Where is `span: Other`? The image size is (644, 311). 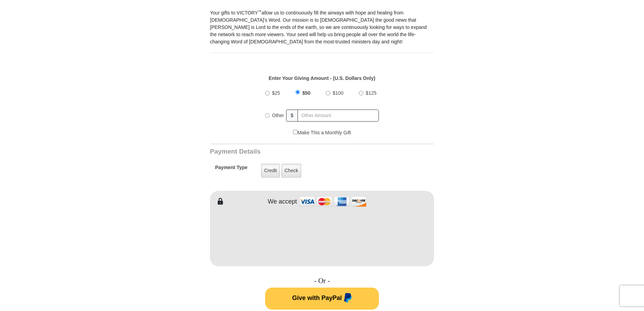
span: Other is located at coordinates (278, 116).